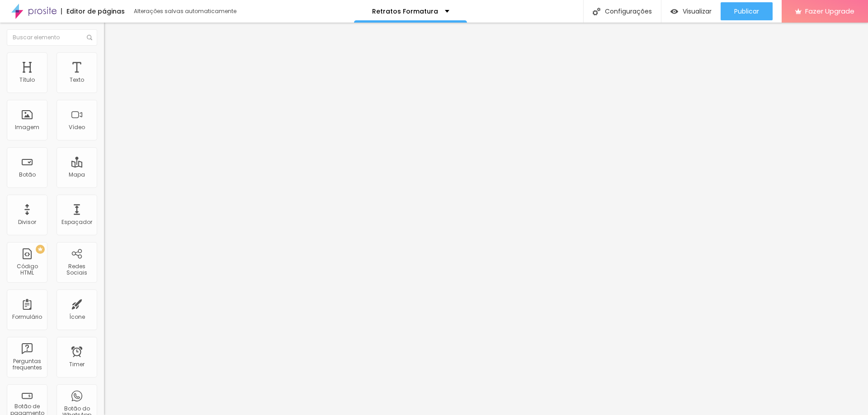 This screenshot has height=415, width=868. What do you see at coordinates (77, 317) in the screenshot?
I see `div: Ícone` at bounding box center [77, 317].